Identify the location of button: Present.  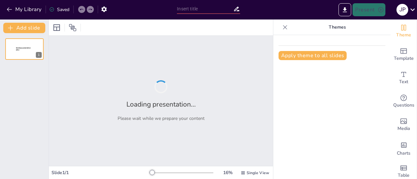
(369, 10).